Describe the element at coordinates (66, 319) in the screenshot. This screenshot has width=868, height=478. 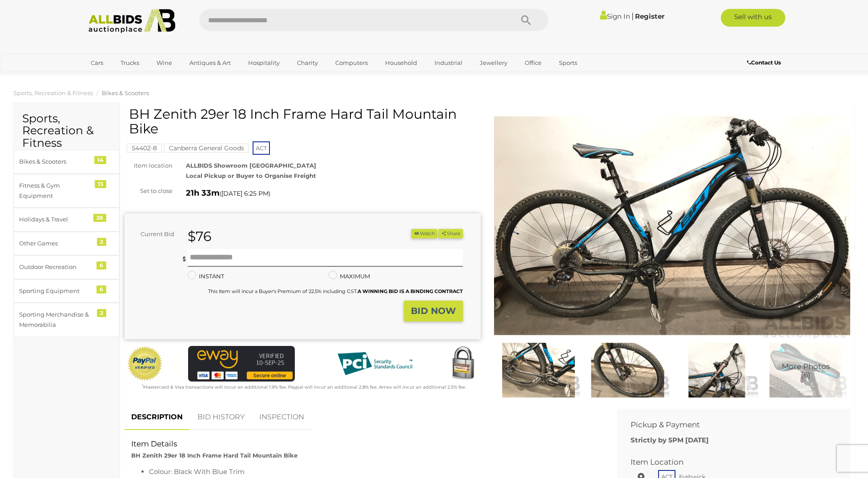
I see `a: Sporting Merchandise & Memorabilia 2` at that location.